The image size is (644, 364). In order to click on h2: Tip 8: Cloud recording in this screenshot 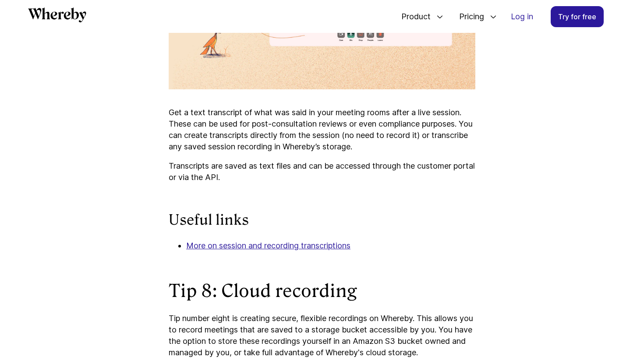, I will do `click(322, 291)`.